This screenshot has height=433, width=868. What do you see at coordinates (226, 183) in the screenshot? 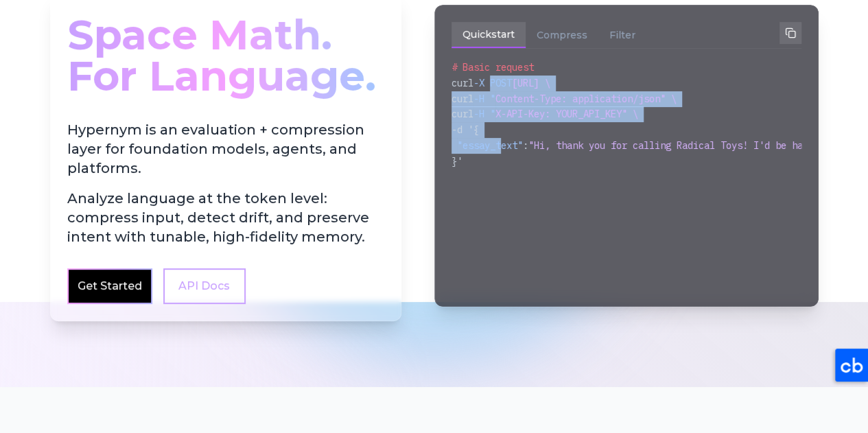
I see `h2: Hypernym is an evaluation + compression layer for foundation models, agents, and platforms.` at bounding box center [226, 183].